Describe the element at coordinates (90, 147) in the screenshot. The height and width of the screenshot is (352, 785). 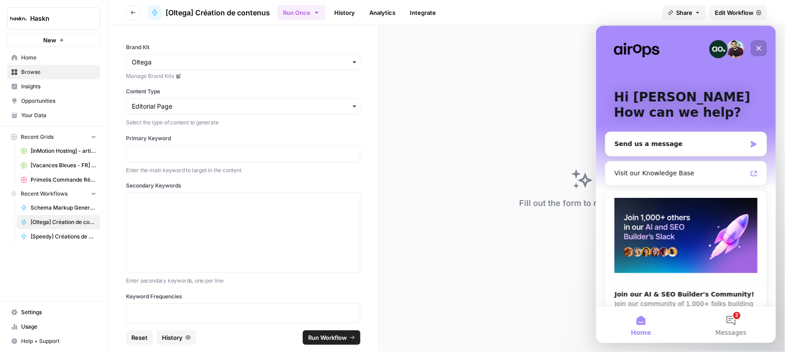
I see `a: Visit our Knowledge Base` at that location.